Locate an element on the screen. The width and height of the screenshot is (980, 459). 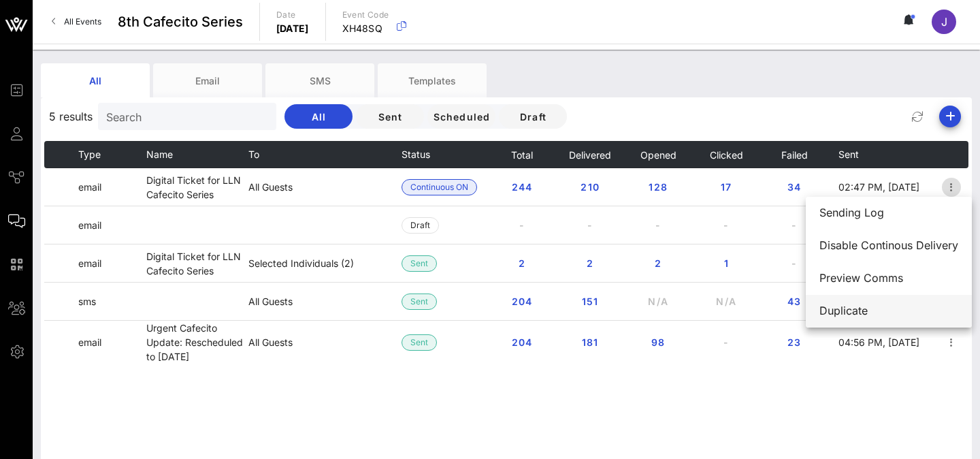
button: Delivered is located at coordinates (590, 155).